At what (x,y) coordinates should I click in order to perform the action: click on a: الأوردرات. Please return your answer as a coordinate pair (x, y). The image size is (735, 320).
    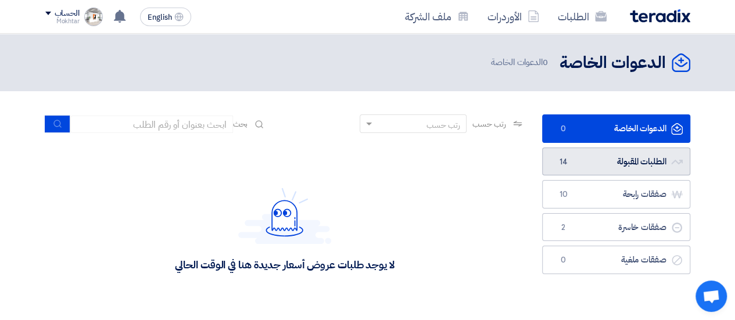
    Looking at the image, I should click on (513, 16).